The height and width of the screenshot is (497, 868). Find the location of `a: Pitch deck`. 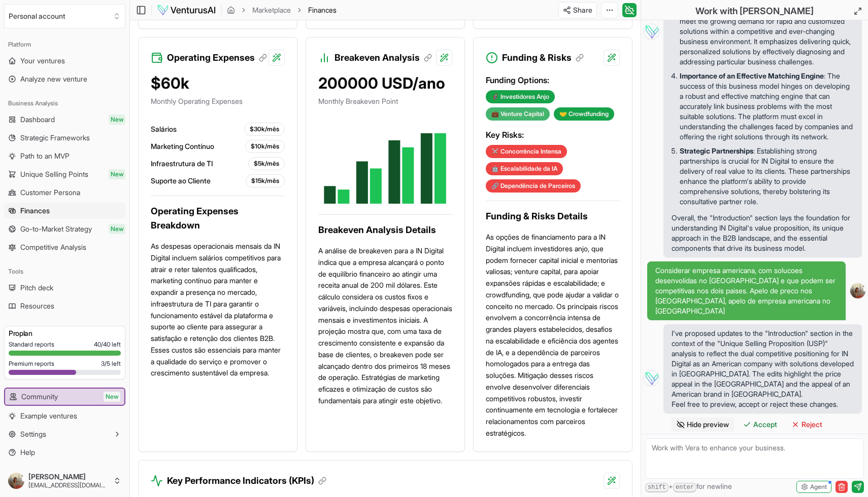

a: Pitch deck is located at coordinates (65, 288).